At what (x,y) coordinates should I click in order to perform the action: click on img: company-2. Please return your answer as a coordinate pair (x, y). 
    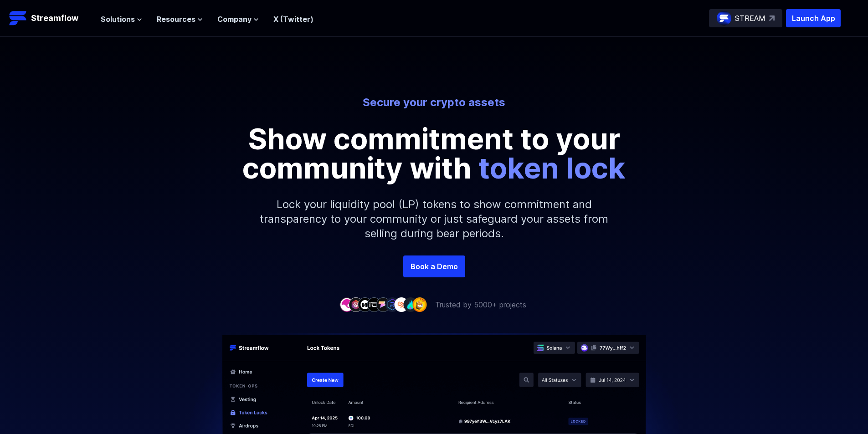
    Looking at the image, I should click on (356, 305).